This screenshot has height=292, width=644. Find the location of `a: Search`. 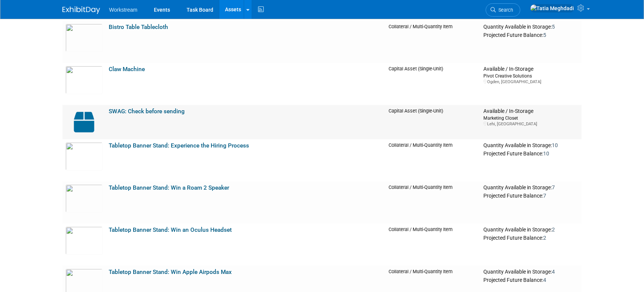

a: Search is located at coordinates (503, 9).